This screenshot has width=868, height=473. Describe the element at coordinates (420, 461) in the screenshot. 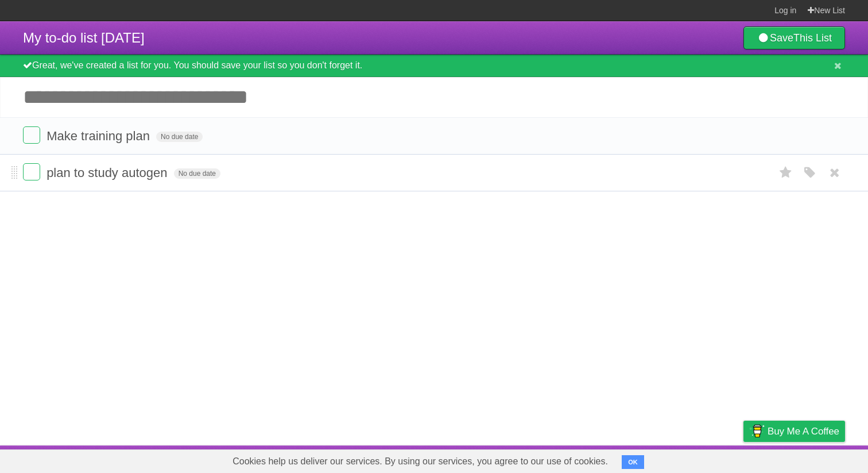

I see `span: Cookies help us deliver our services. By using our services, you agree to our use of cookies.` at that location.